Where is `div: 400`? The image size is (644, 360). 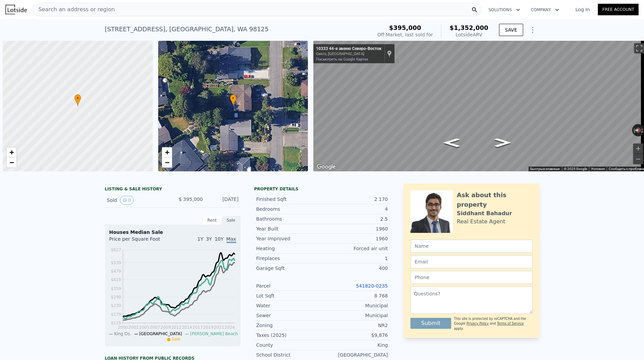 div: 400 is located at coordinates (355, 268).